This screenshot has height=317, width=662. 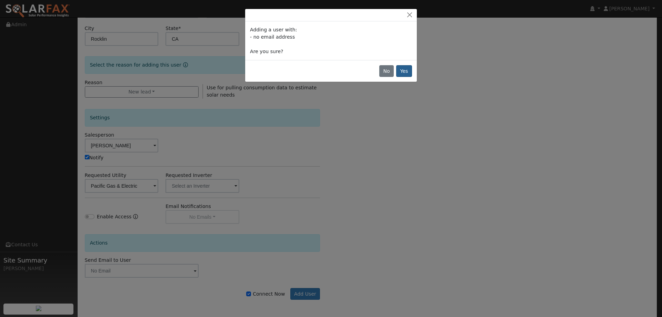 I want to click on span: Are you sure?, so click(x=267, y=51).